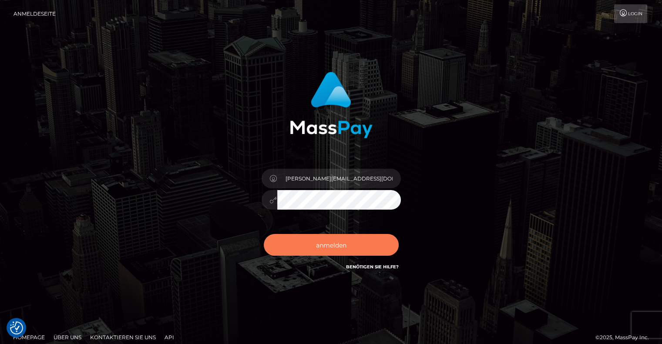 Image resolution: width=662 pixels, height=344 pixels. Describe the element at coordinates (635, 13) in the screenshot. I see `font: Login` at that location.